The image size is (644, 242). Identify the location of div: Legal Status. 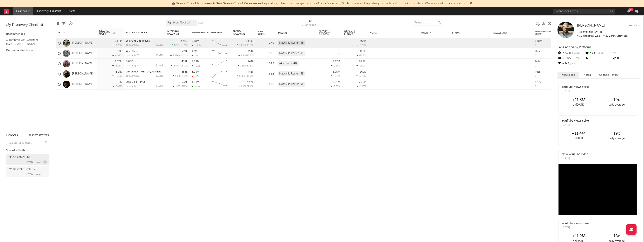
(507, 33).